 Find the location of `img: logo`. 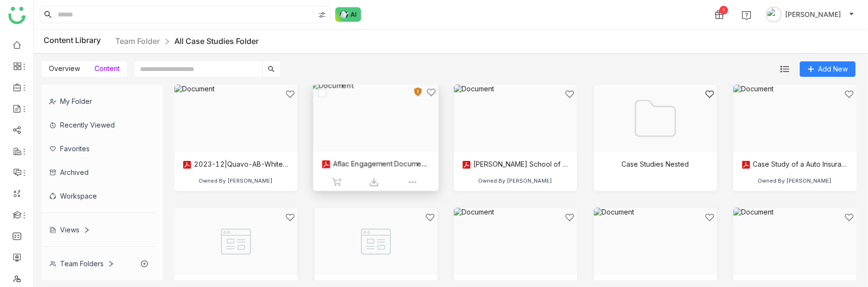

img: logo is located at coordinates (17, 15).